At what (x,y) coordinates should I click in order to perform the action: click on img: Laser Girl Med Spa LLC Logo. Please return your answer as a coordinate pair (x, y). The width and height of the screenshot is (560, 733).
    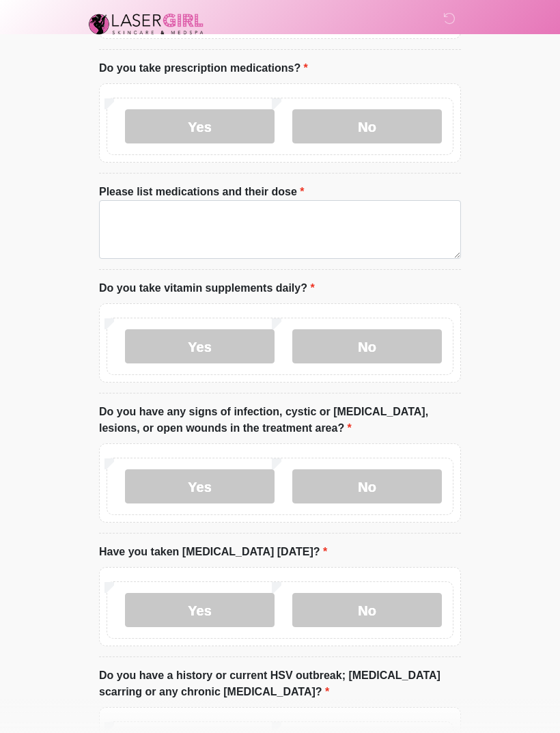
    Looking at the image, I should click on (146, 24).